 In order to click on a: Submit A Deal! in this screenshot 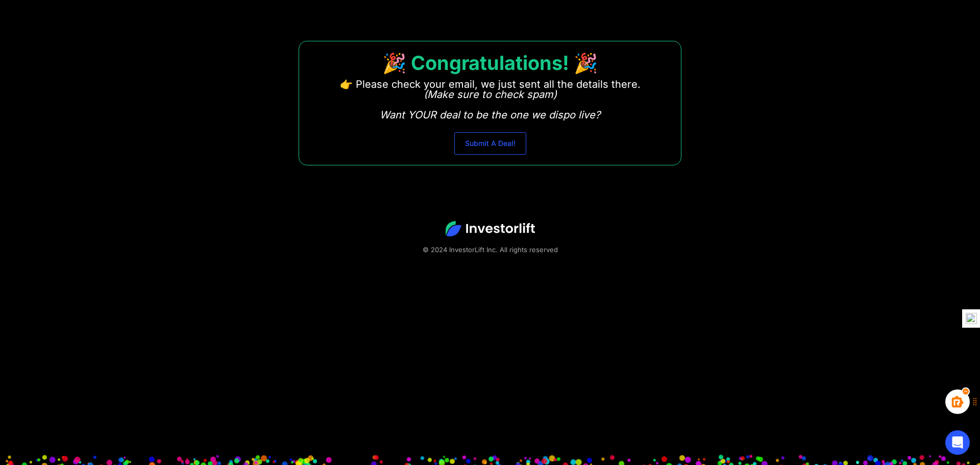, I will do `click(490, 143)`.